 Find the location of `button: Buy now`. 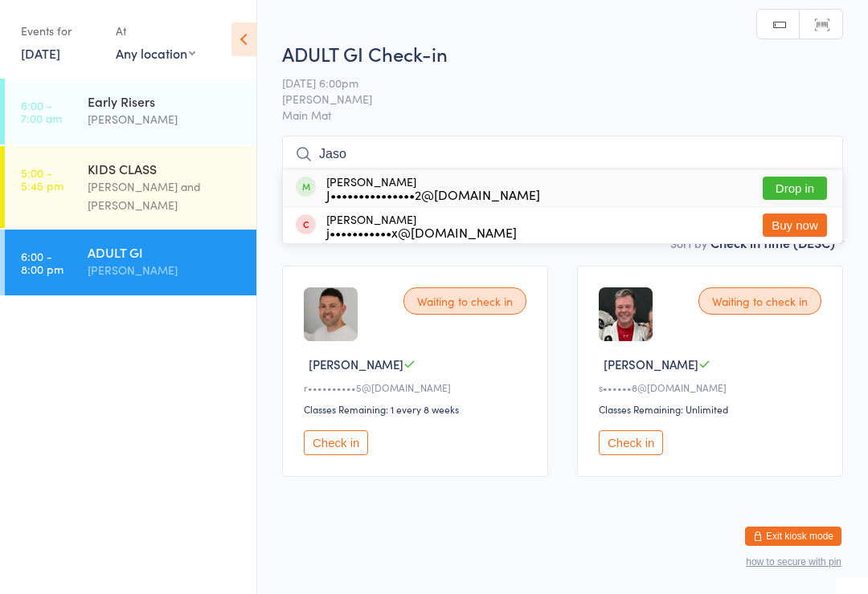

button: Buy now is located at coordinates (794, 224).